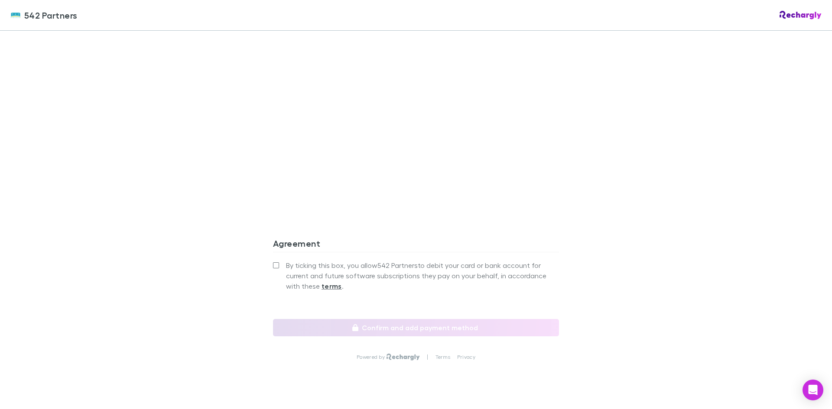  I want to click on h3: Agreement, so click(416, 245).